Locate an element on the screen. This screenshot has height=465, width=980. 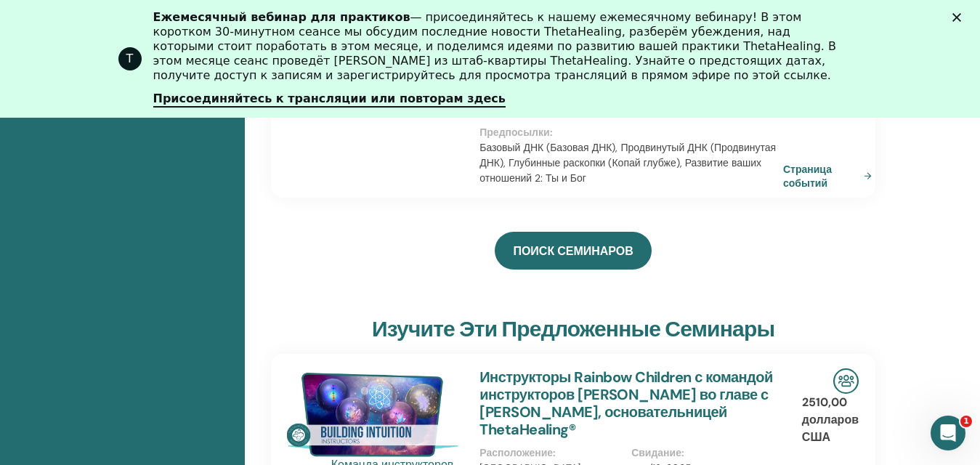
font: Базовый ДНК (Базовая ДНК), Продвинутый ДНК (Продвинутая ДНК), Глубинные раскопки (Копай глубже), ... is located at coordinates (628, 163).